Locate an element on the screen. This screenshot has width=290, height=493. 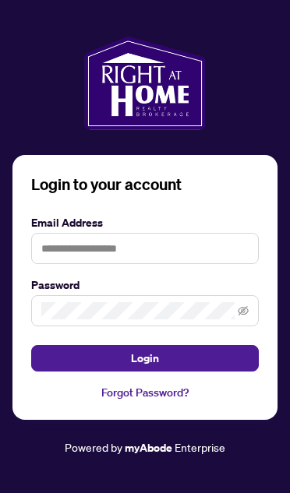
img: ma-logo is located at coordinates (144, 83).